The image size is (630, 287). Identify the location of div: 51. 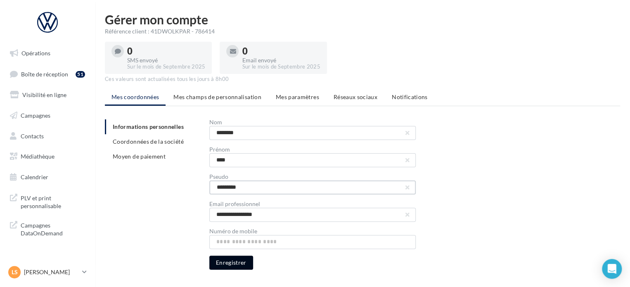
(80, 74).